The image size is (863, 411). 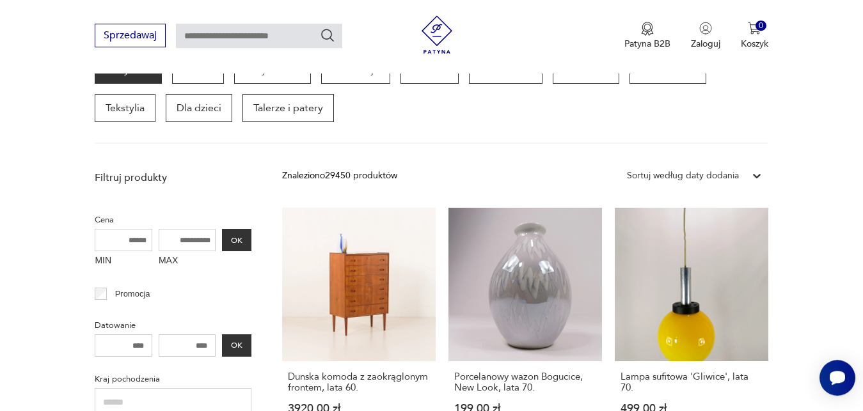 I want to click on p: Datowanie, so click(x=173, y=326).